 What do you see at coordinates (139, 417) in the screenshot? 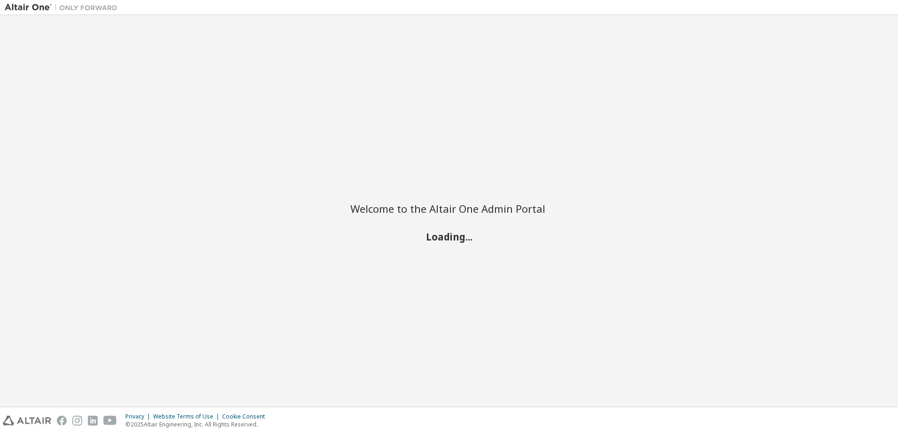
I see `div: Privacy` at bounding box center [139, 417].